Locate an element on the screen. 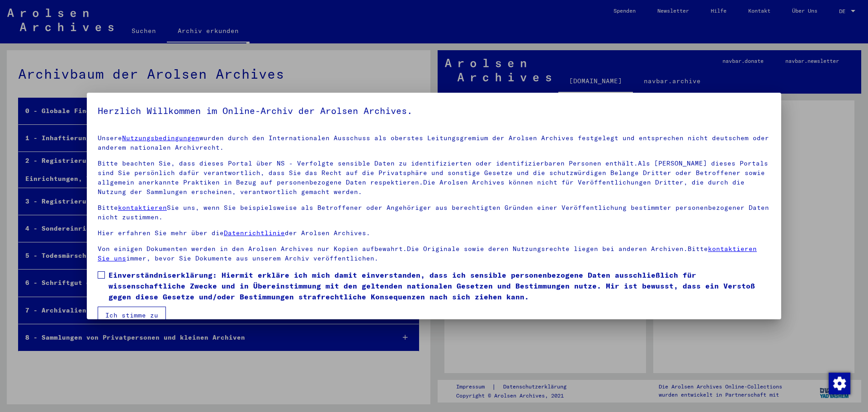 The height and width of the screenshot is (412, 868). div: Zustimmung ändern is located at coordinates (839, 383).